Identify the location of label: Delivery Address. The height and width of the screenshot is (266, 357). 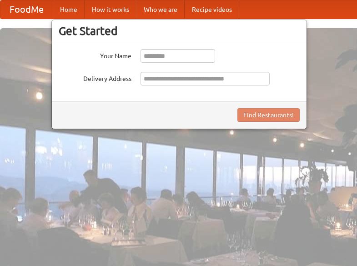
(95, 77).